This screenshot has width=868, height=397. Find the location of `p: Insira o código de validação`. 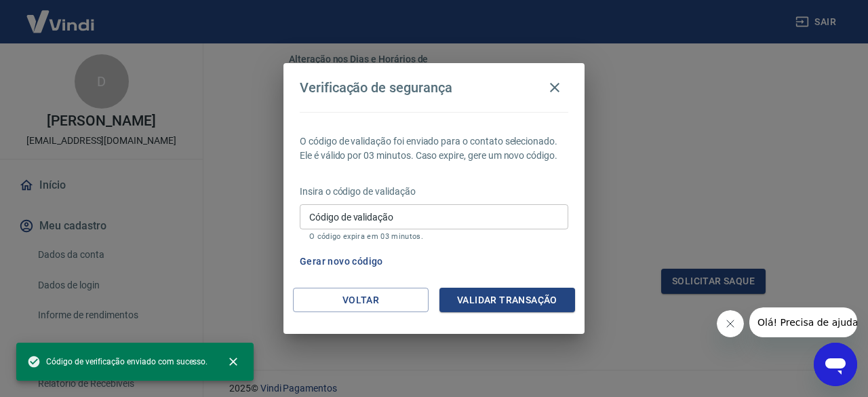

p: Insira o código de validação is located at coordinates (434, 191).